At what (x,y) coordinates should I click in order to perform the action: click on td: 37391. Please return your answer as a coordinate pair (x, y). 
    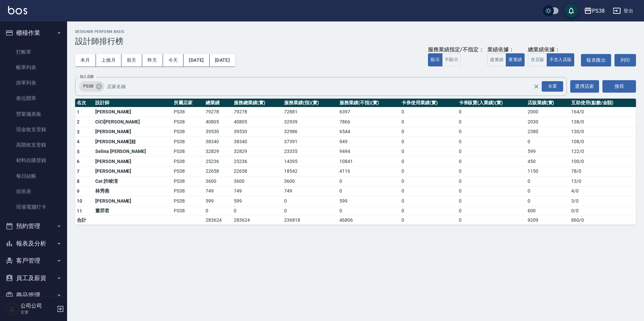
    Looking at the image, I should click on (310, 142).